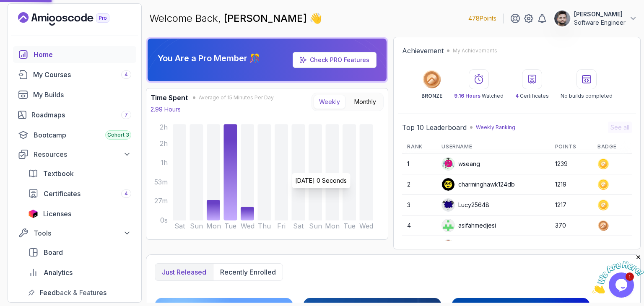 This screenshot has width=644, height=306. Describe the element at coordinates (586, 96) in the screenshot. I see `p: No builds completed` at that location.